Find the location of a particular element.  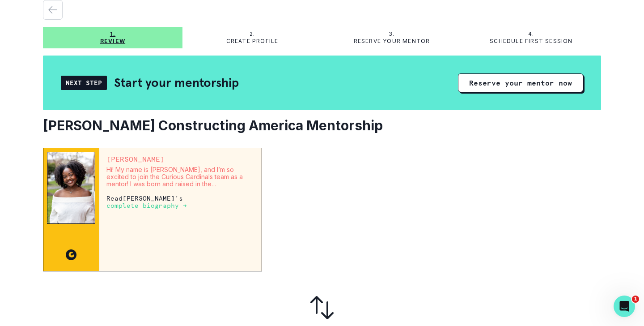

p: 1. is located at coordinates (113, 34).